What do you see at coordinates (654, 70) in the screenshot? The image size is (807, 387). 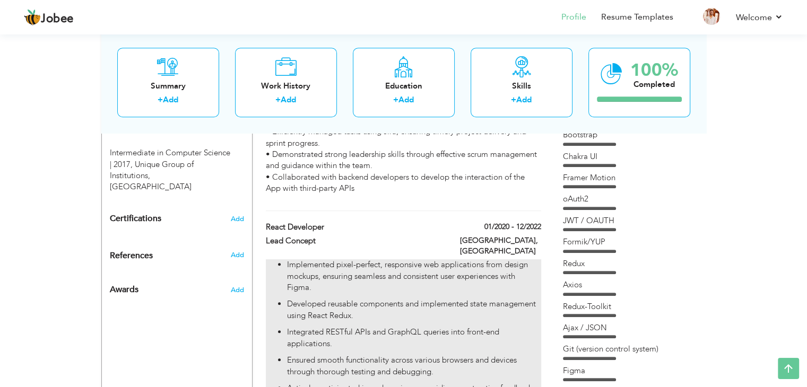 I see `div: 100%` at bounding box center [654, 70].